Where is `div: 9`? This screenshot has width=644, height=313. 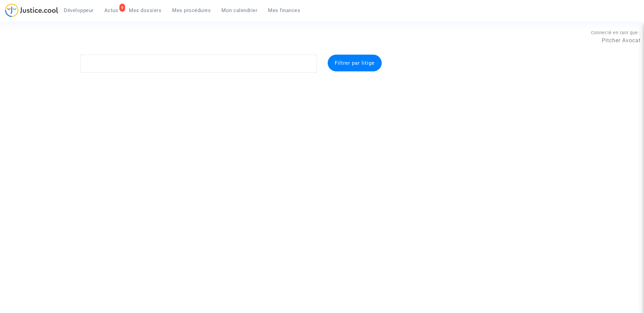 div: 9 is located at coordinates (122, 8).